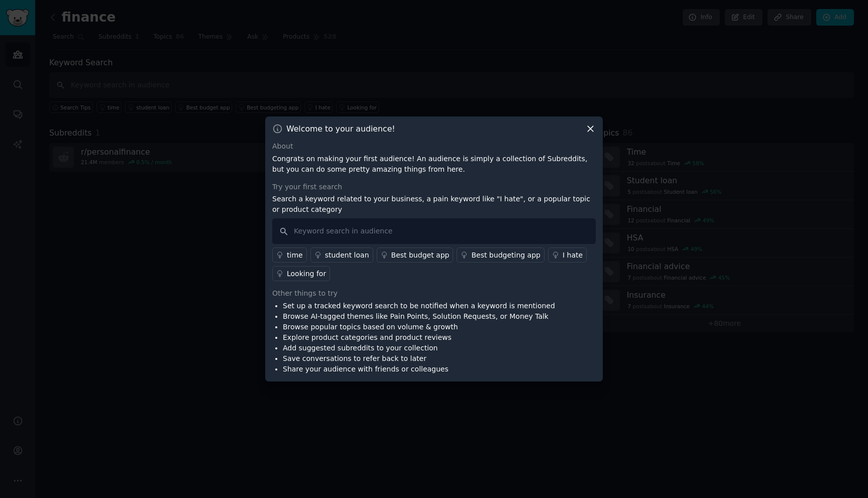 The width and height of the screenshot is (868, 498). What do you see at coordinates (419, 317) in the screenshot?
I see `li: Browse AI-tagged themes like Pain Points, Solution Requests, or Money Talk` at bounding box center [419, 317].